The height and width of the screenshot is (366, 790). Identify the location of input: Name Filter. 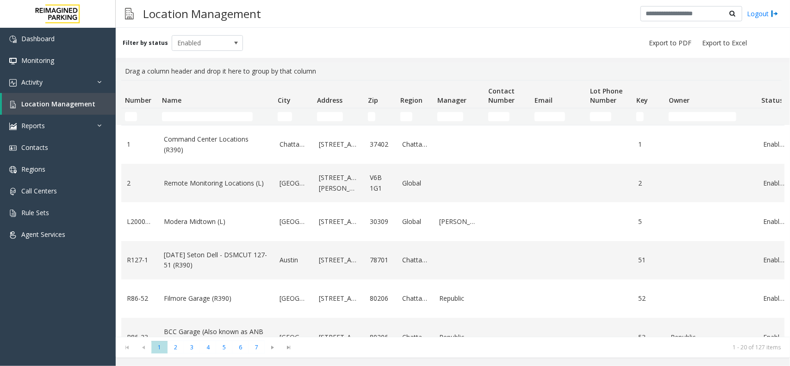
(207, 117).